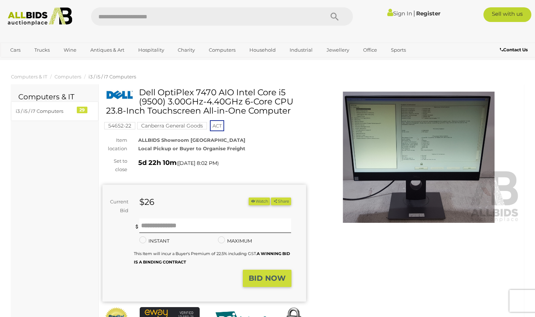  What do you see at coordinates (40, 16) in the screenshot?
I see `img: Allbids.com.au` at bounding box center [40, 16].